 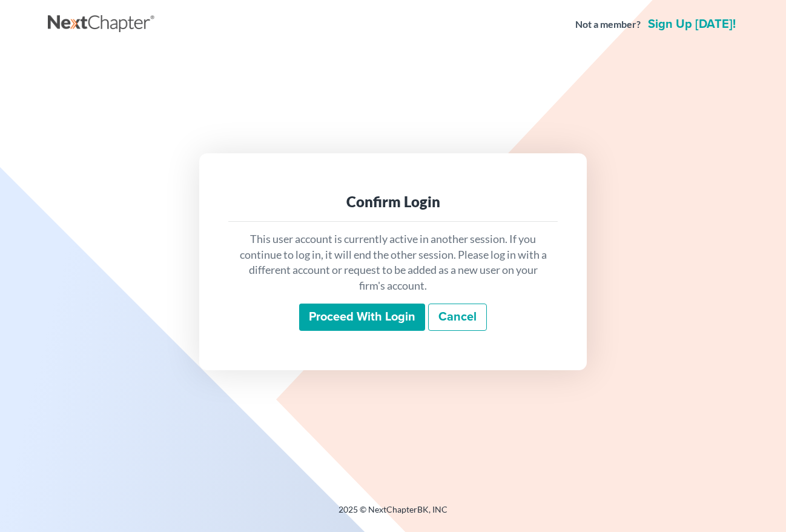 I want to click on div: 2025 © NextChapterBK, INC, so click(x=393, y=515).